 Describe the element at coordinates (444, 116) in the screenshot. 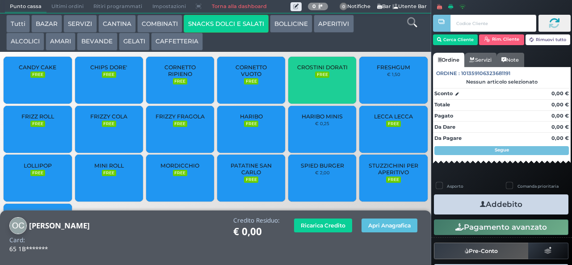

I see `strong: Pagato` at that location.